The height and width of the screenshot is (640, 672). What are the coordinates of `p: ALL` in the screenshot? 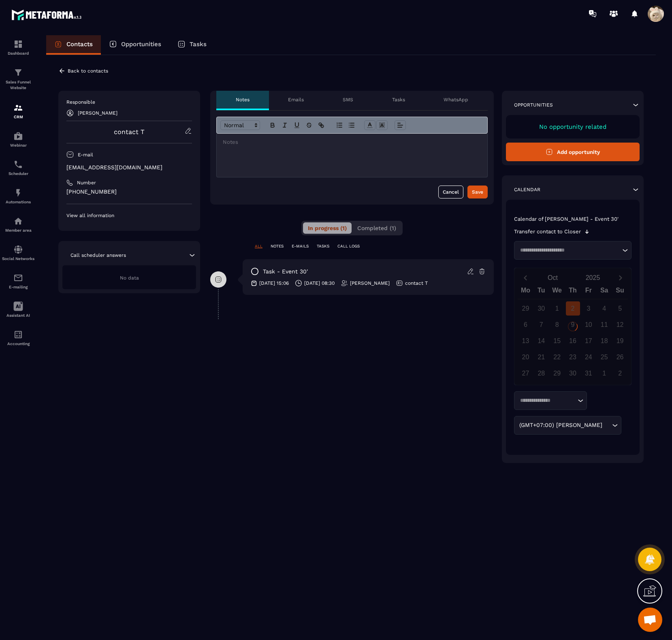 It's located at (258, 246).